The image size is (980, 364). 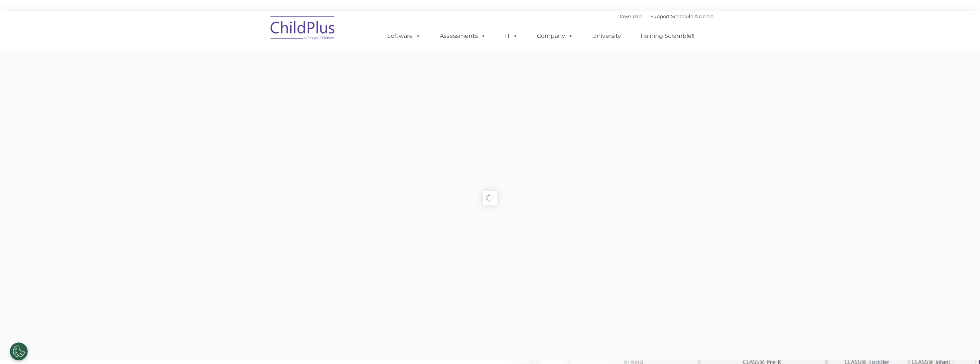 What do you see at coordinates (19, 351) in the screenshot?
I see `button: Cookies Settings` at bounding box center [19, 351].